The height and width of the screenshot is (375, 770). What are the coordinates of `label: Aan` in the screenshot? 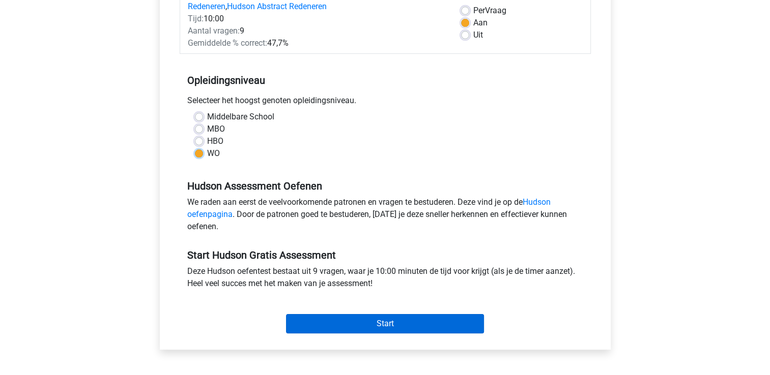 It's located at (480, 23).